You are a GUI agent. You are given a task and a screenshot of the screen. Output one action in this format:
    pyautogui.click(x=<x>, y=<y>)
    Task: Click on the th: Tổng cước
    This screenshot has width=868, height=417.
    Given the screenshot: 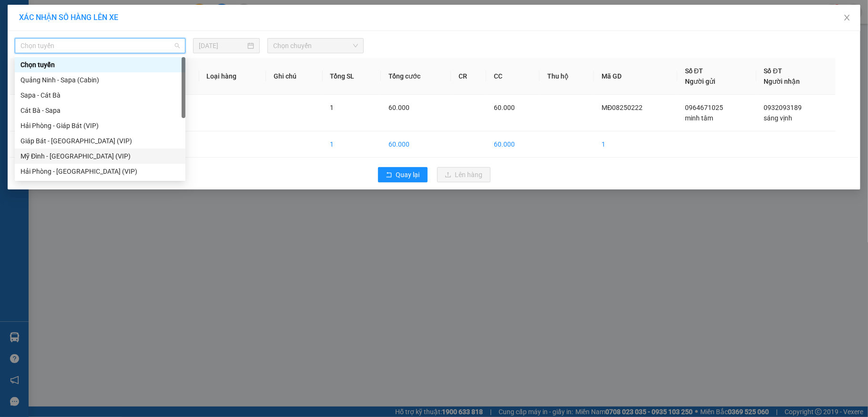 What is the action you would take?
    pyautogui.click(x=416, y=76)
    